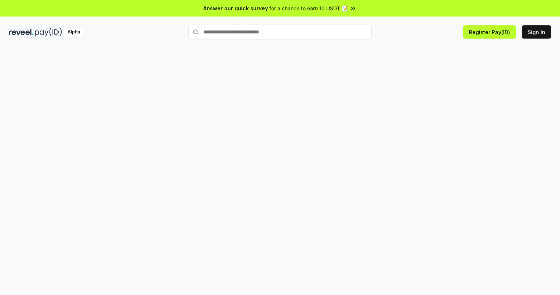  What do you see at coordinates (48, 32) in the screenshot?
I see `img: pay_id` at bounding box center [48, 32].